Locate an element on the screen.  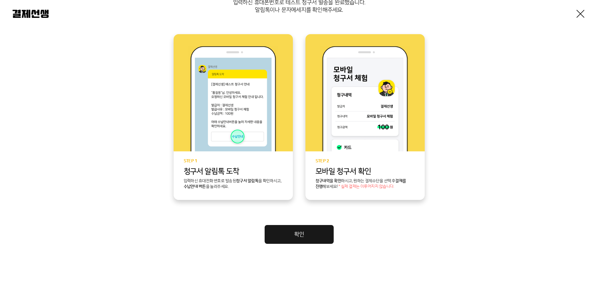
b: 결제를 진행 is located at coordinates (360, 184).